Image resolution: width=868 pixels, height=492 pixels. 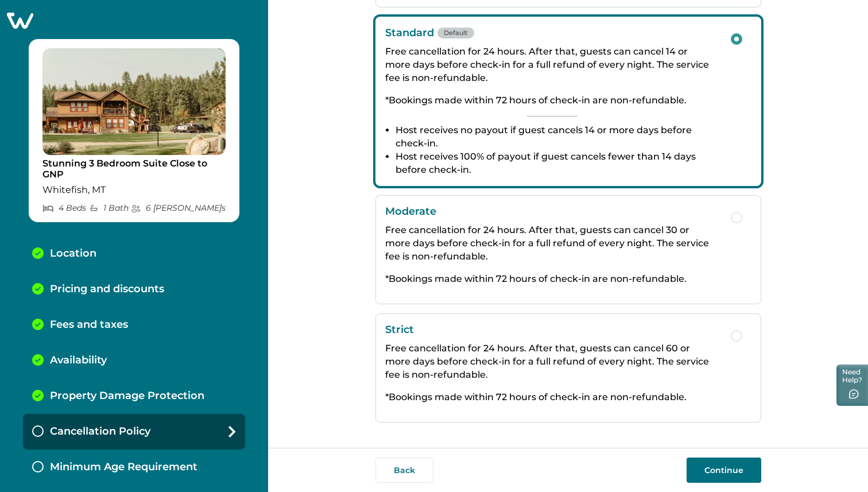 What do you see at coordinates (64, 207) in the screenshot?
I see `p: 4 Bed s` at bounding box center [64, 207].